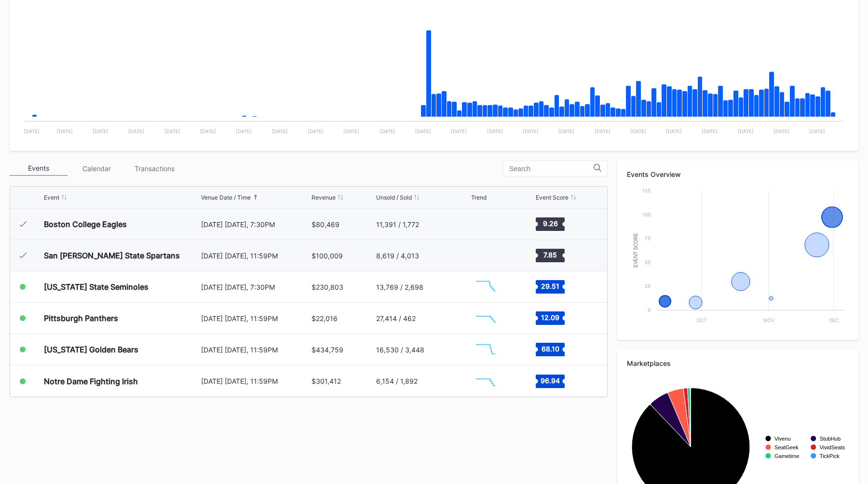  What do you see at coordinates (325, 318) in the screenshot?
I see `div: $22,016` at bounding box center [325, 318].